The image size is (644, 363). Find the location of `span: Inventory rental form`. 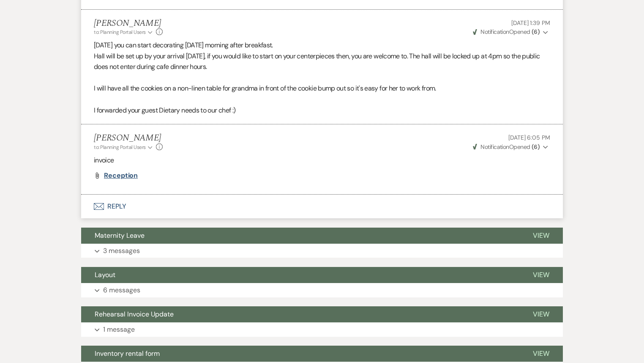

span: Inventory rental form is located at coordinates (127, 353).